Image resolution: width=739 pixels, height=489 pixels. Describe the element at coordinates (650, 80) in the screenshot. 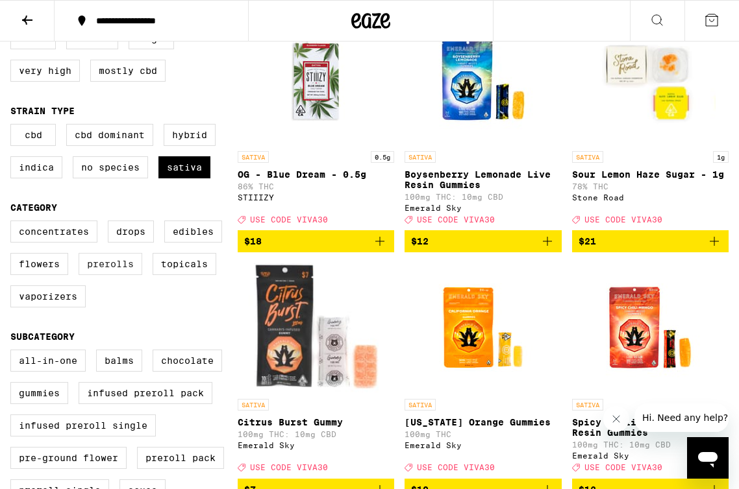

I see `img: Stone Road - Sour Lemon Haze Sugar - 1g` at that location.